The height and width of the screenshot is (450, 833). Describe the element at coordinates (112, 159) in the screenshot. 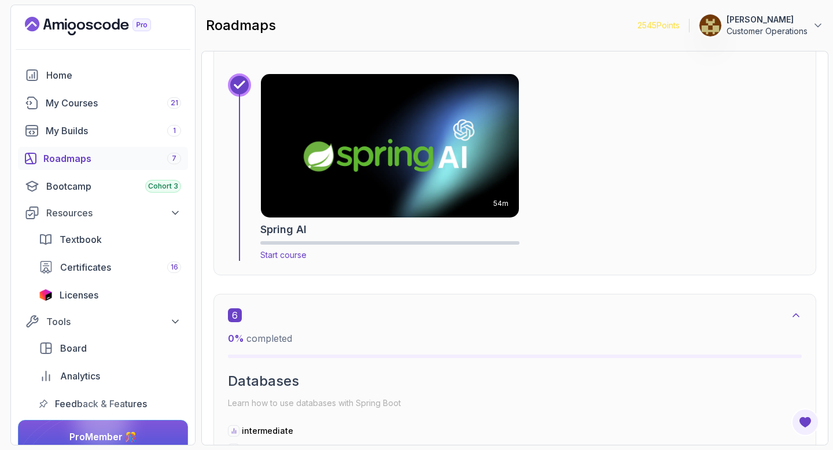

I see `div: Roadmaps` at that location.